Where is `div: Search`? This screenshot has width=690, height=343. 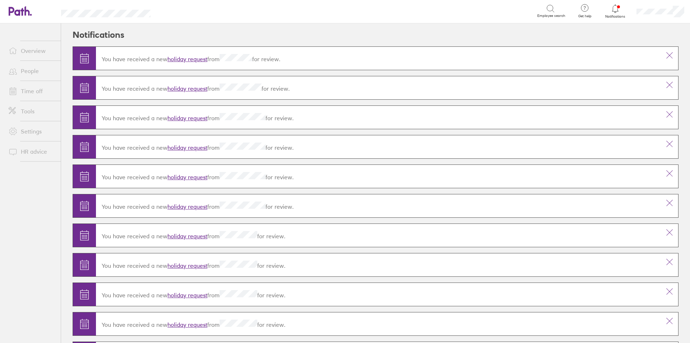 div: Search is located at coordinates (179, 11).